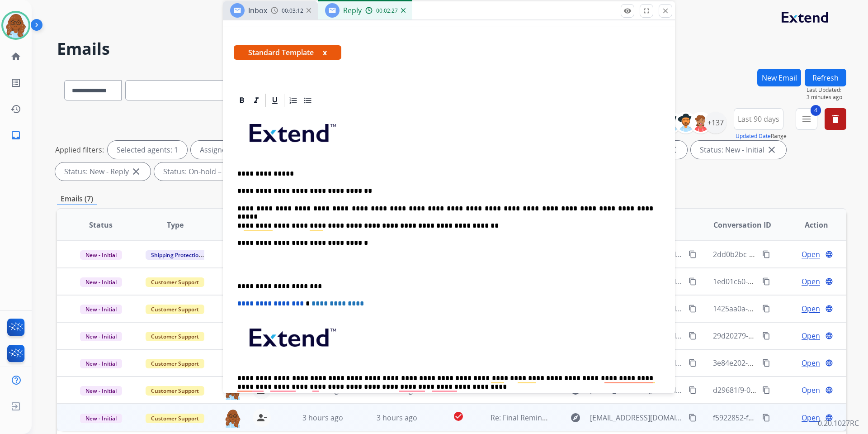 The image size is (868, 434). I want to click on span: 00:02:27, so click(387, 11).